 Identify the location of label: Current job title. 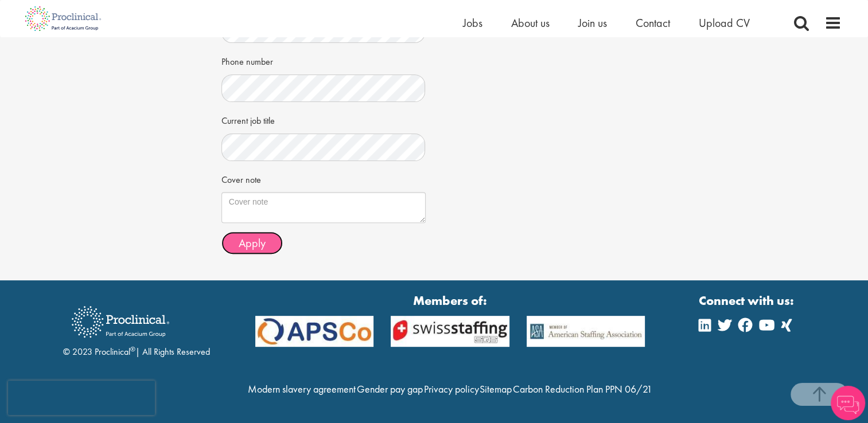
(248, 119).